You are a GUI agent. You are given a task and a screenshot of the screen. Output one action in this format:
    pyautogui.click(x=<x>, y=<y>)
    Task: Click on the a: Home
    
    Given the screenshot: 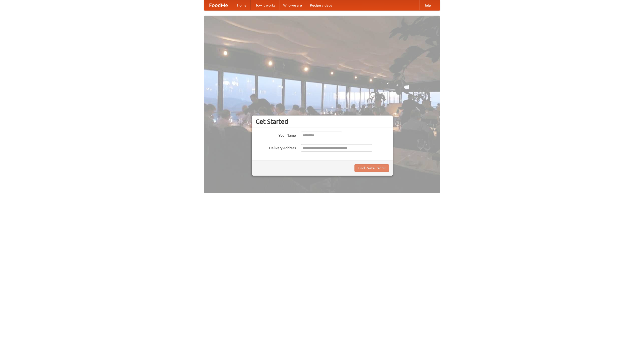 What is the action you would take?
    pyautogui.click(x=242, y=5)
    